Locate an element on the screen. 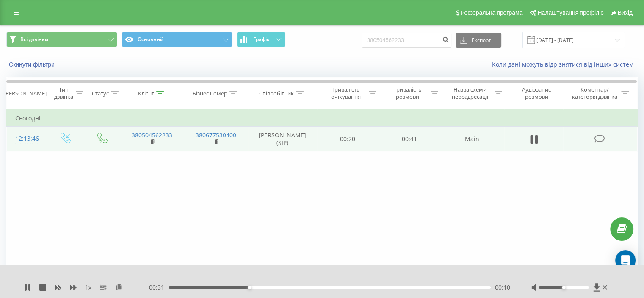  input: Пошук за номером is located at coordinates (407, 40).